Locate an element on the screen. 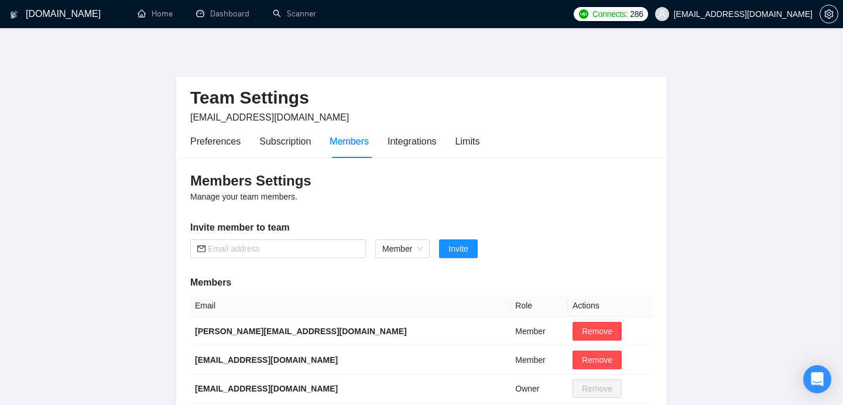 The image size is (843, 405). div: Open Intercom Messenger is located at coordinates (818, 379).